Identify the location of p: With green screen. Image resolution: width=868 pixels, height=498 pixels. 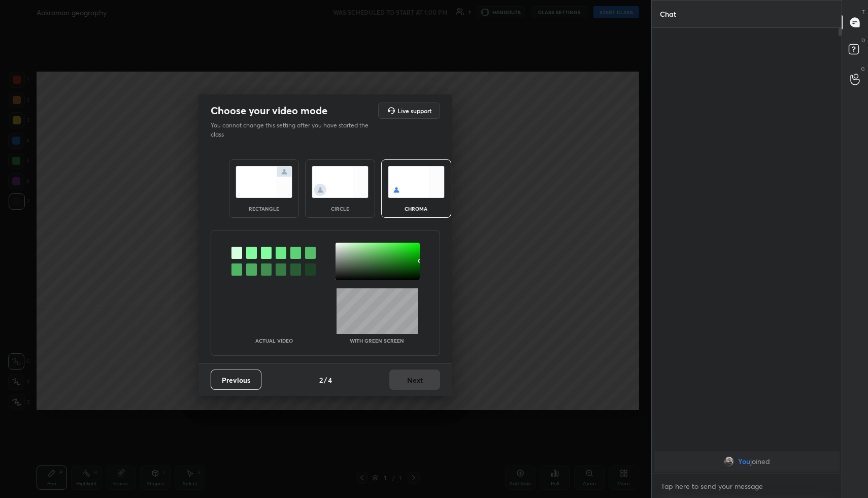
(377, 340).